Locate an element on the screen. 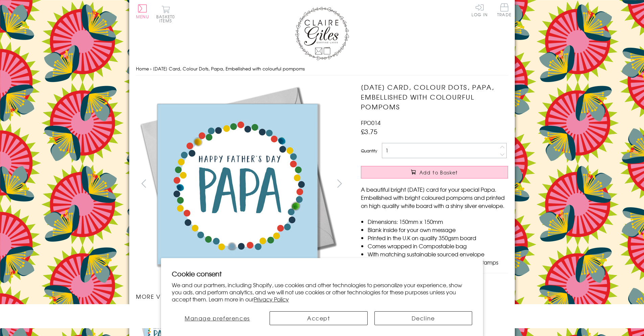  li: With matching sustainable sourced envelope is located at coordinates (438, 254).